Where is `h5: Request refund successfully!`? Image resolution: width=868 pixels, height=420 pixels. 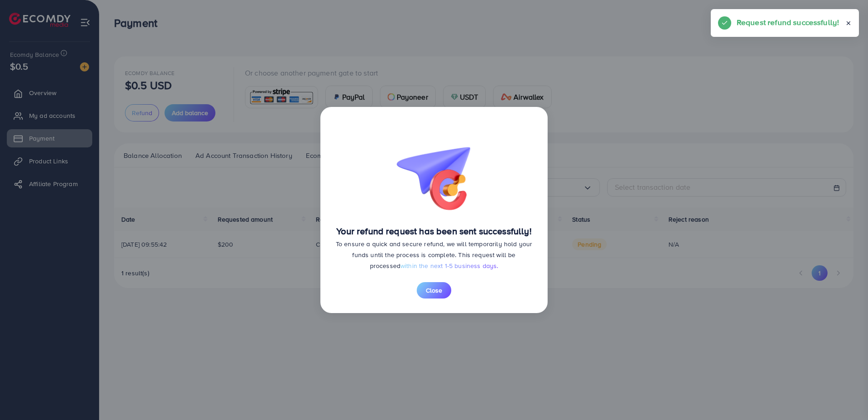
h5: Request refund successfully! is located at coordinates (788, 22).